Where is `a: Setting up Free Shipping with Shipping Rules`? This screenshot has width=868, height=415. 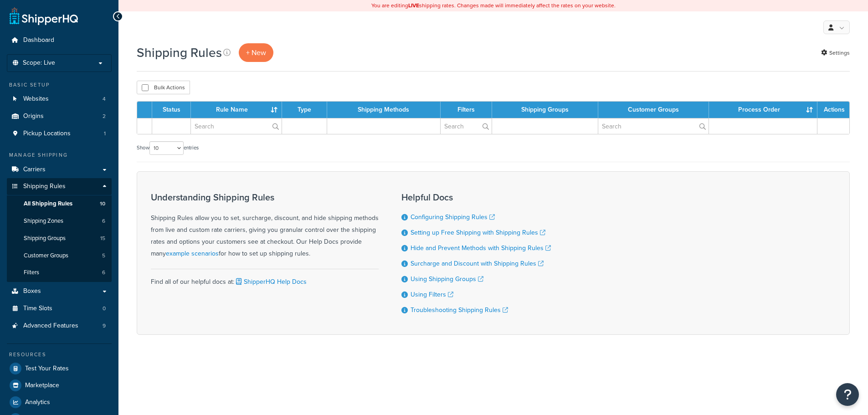
a: Setting up Free Shipping with Shipping Rules is located at coordinates (478, 233).